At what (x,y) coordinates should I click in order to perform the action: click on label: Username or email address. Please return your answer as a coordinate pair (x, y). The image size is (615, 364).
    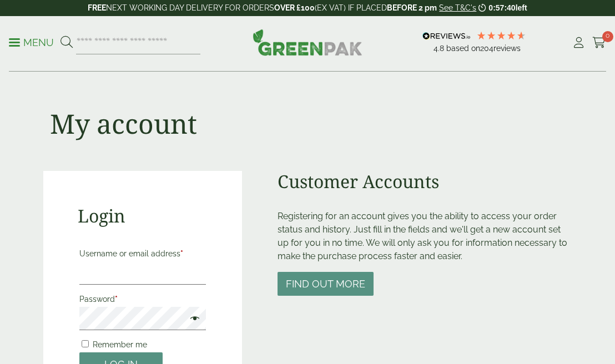
    Looking at the image, I should click on (143, 254).